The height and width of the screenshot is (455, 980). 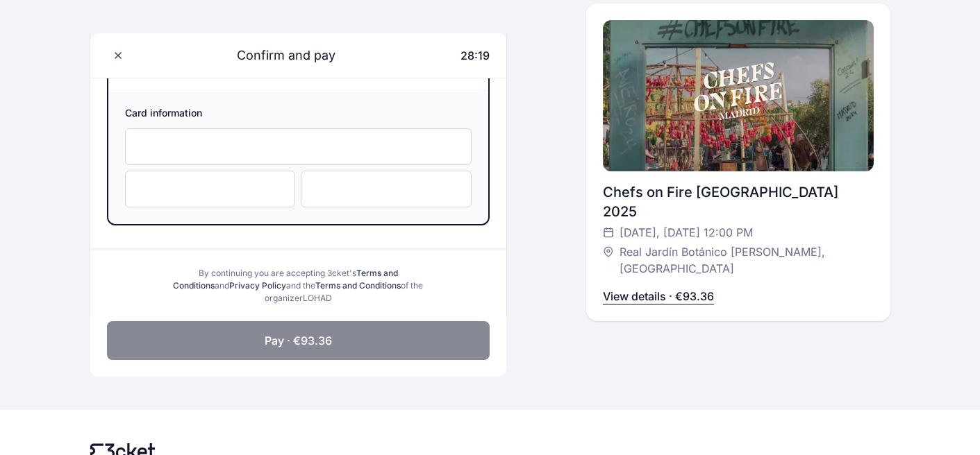 I want to click on span: Card information, so click(x=298, y=114).